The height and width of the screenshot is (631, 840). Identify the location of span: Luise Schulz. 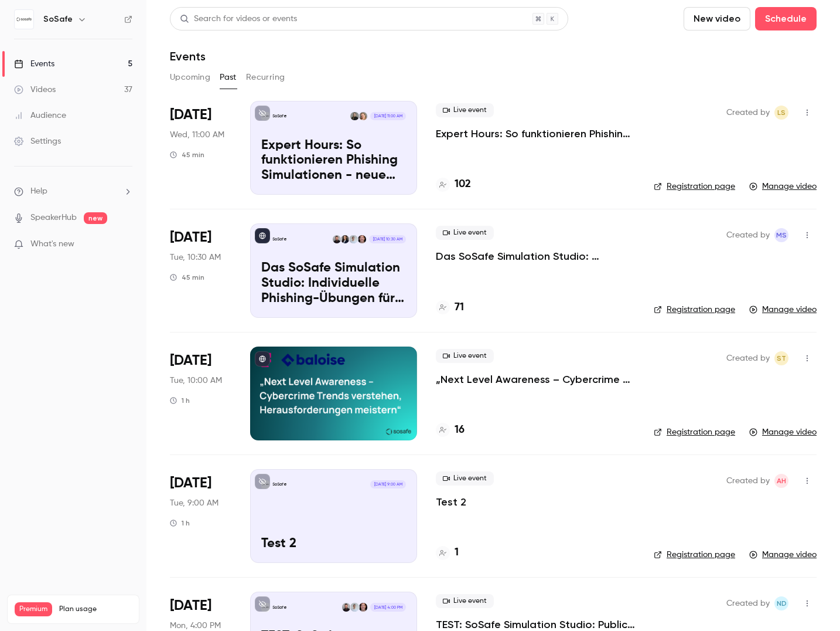
(782, 112).